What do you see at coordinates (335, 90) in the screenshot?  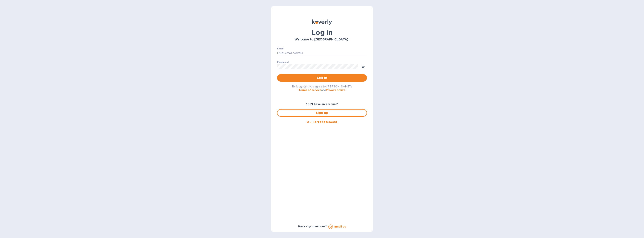 I see `a: Privacy policy` at bounding box center [335, 90].